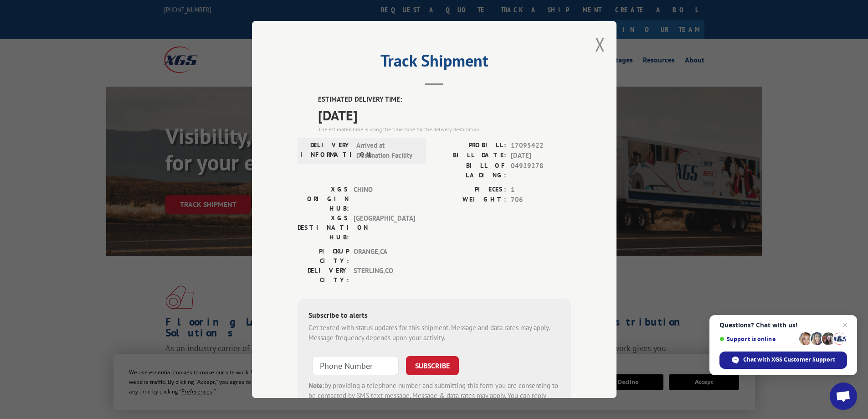  What do you see at coordinates (444, 99) in the screenshot?
I see `label: ESTIMATED DELIVERY TIME:` at bounding box center [444, 99].